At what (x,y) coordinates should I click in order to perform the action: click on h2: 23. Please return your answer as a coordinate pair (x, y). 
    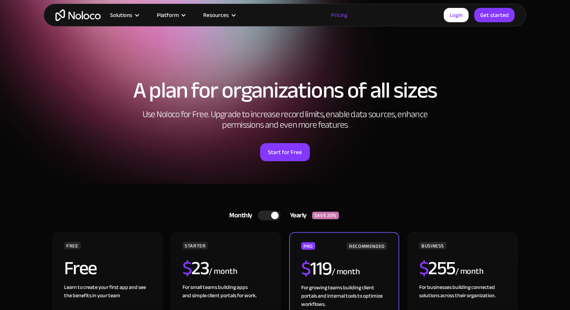
    Looking at the image, I should click on (196, 268).